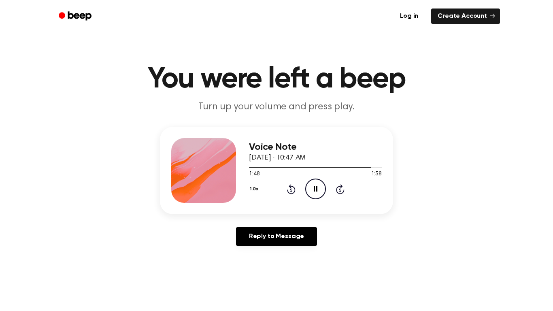  I want to click on h3: Voice Note, so click(316, 147).